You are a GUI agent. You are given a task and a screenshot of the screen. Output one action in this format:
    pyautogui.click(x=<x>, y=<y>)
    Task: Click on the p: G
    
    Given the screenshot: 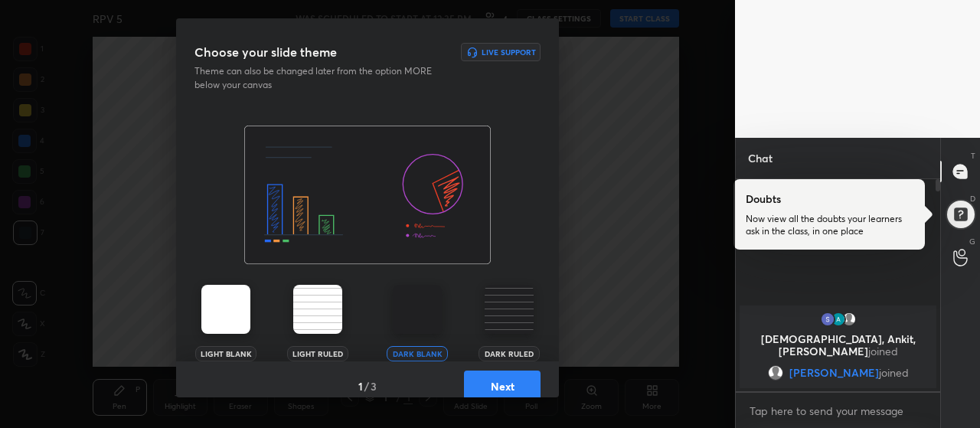 What is the action you would take?
    pyautogui.click(x=972, y=241)
    